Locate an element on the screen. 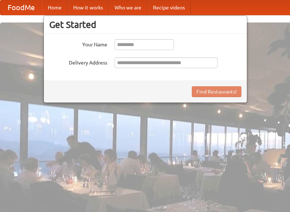  a: Who we are is located at coordinates (128, 8).